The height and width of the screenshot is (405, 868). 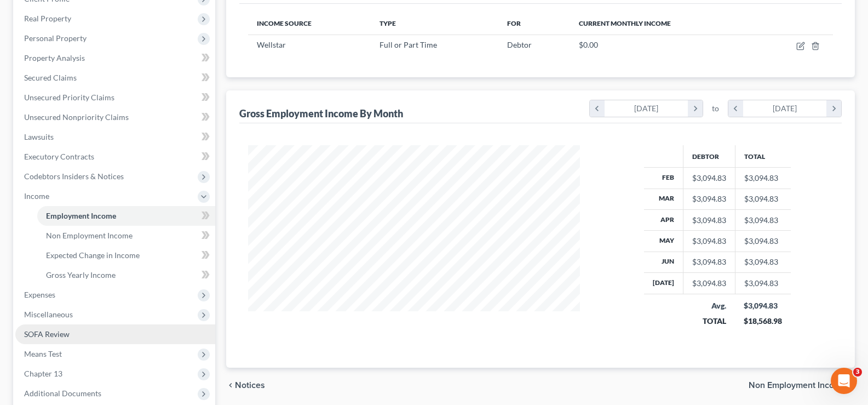 I want to click on a: Lawsuits, so click(x=115, y=137).